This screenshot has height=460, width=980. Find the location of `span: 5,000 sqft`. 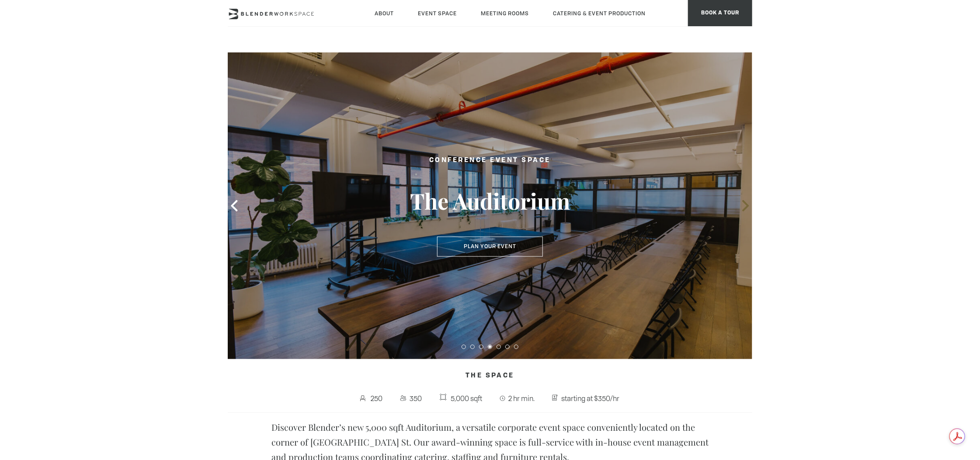

span: 5,000 sqft is located at coordinates (466, 398).